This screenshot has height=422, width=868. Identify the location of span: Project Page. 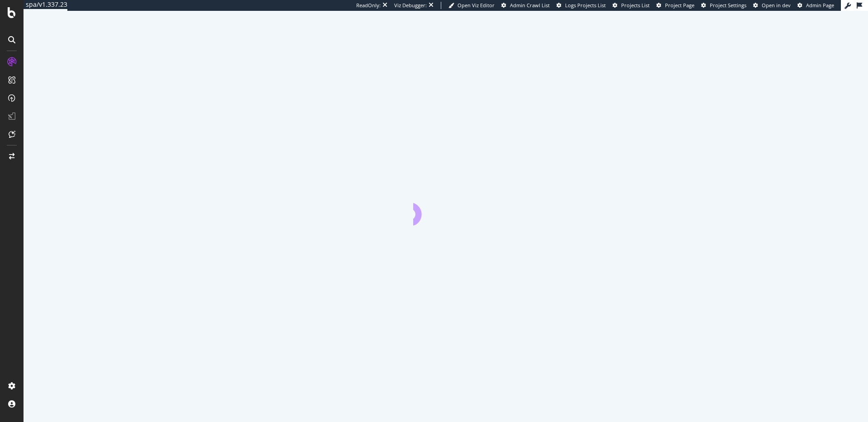
(679, 5).